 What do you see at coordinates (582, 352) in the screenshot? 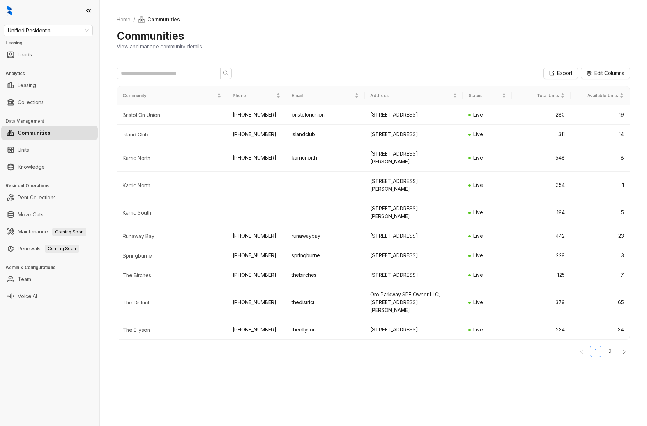
I see `button: left` at bounding box center [582, 352].